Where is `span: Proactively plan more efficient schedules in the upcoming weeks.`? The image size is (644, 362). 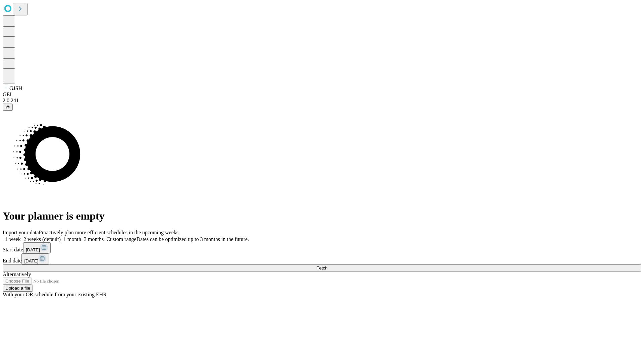
span: Proactively plan more efficient schedules in the upcoming weeks. is located at coordinates (109, 232).